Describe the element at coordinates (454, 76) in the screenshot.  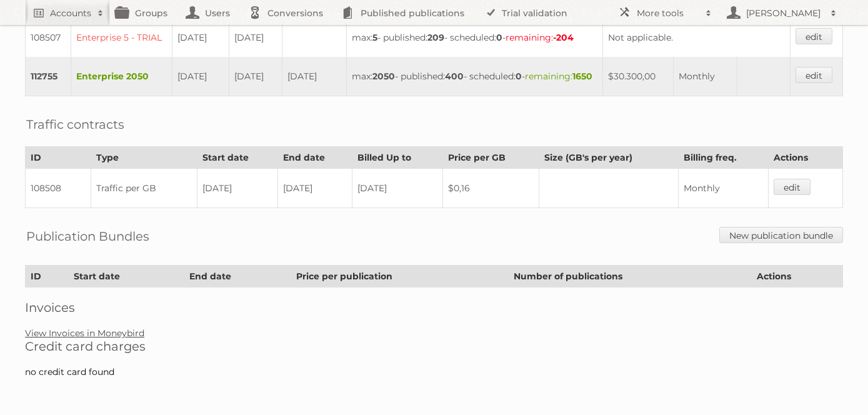
I see `strong: 400` at that location.